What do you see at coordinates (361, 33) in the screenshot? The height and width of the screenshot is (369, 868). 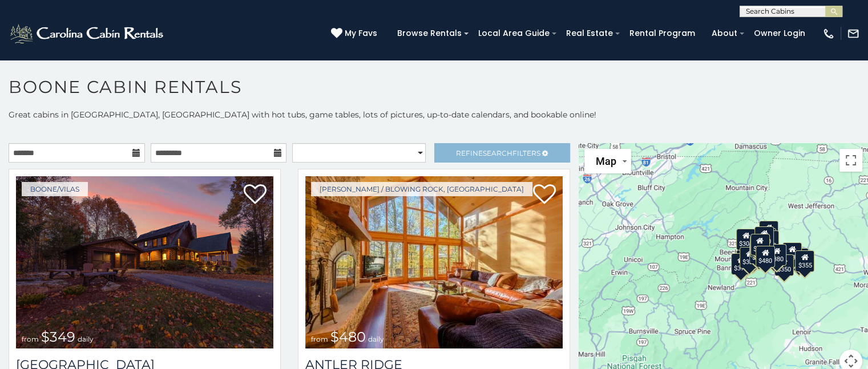 I see `span: My Favs` at bounding box center [361, 33].